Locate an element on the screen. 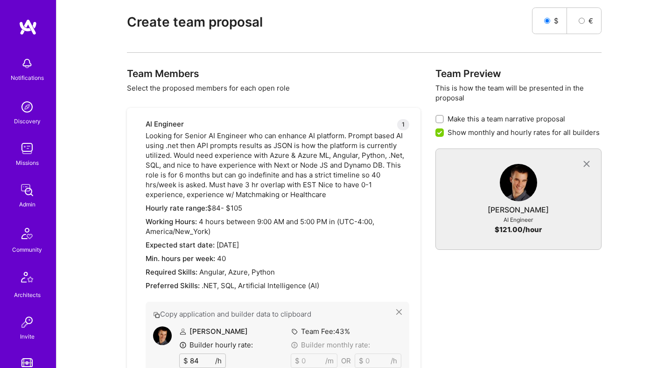 Image resolution: width=672 pixels, height=368 pixels. span: Working Hours: is located at coordinates (171, 221).